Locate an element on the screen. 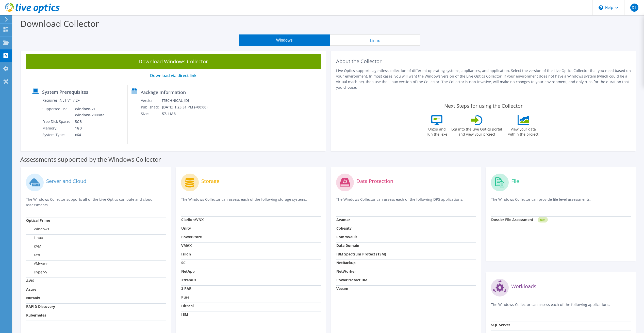  td: Windows 7+ Windows 2008R2+ is located at coordinates (89, 112).